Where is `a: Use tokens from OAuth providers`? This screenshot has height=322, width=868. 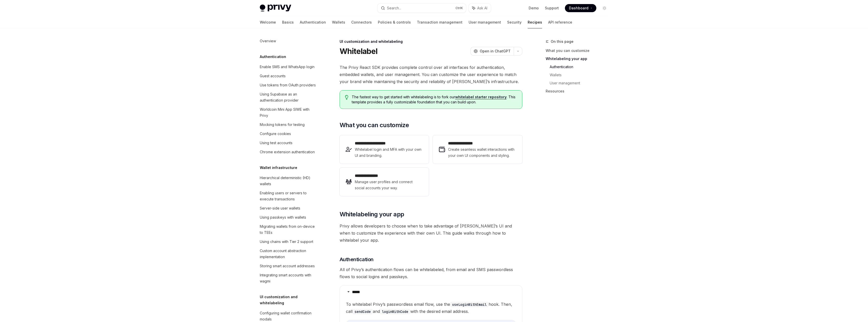
a: Use tokens from OAuth providers is located at coordinates (289, 85).